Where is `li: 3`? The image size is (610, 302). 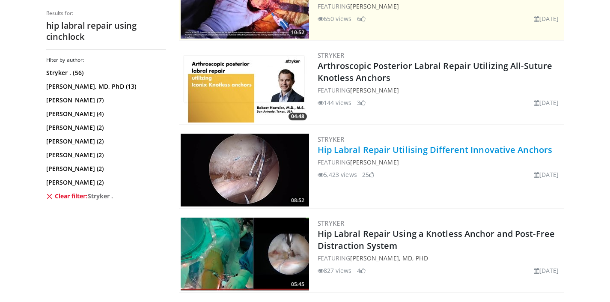 li: 3 is located at coordinates (361, 102).